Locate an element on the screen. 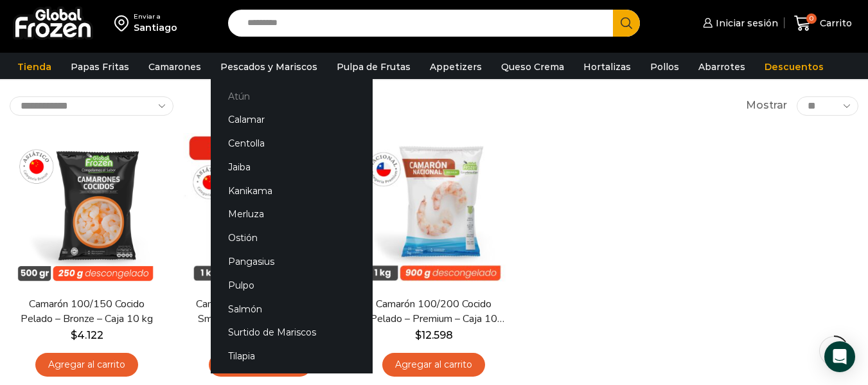  a: Kanikama is located at coordinates (292, 190).